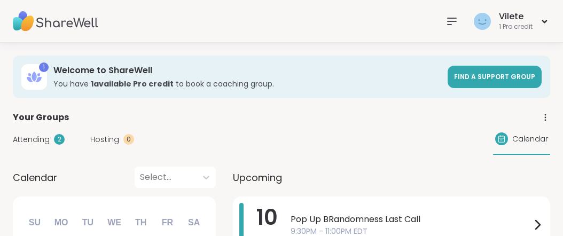  I want to click on div: 0, so click(129, 139).